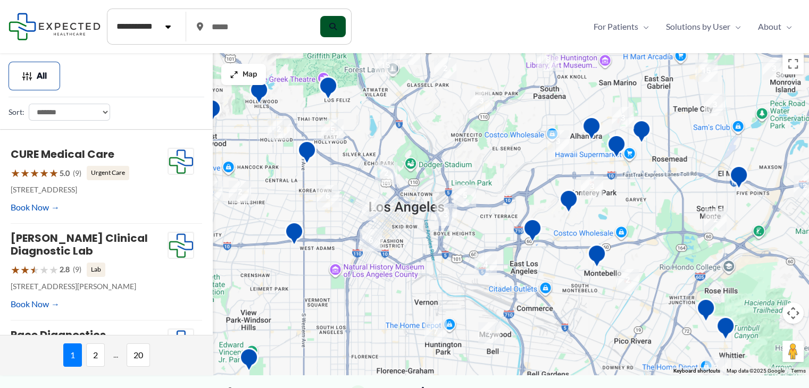 Image resolution: width=809 pixels, height=388 pixels. Describe the element at coordinates (212, 112) in the screenshot. I see `div: Western Diagnostic Radiology by RADDICO &#8211; West Hollywood` at that location.